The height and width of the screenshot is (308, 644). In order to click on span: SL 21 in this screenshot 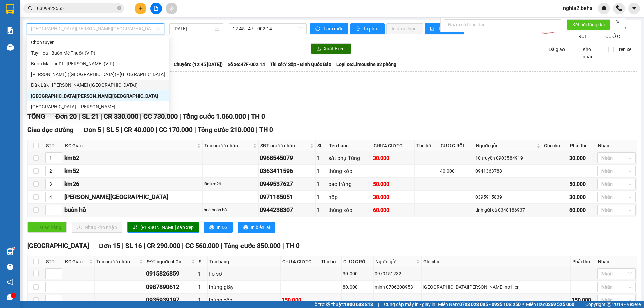, I will do `click(90, 116)`.